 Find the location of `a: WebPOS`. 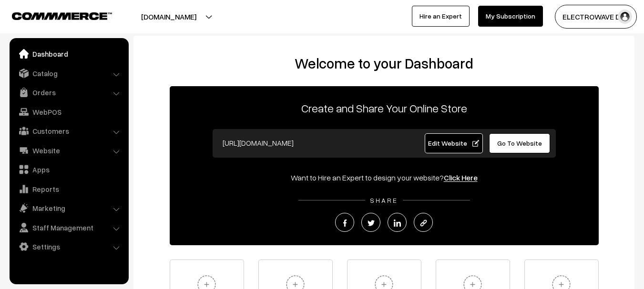

a: WebPOS is located at coordinates (68, 112).